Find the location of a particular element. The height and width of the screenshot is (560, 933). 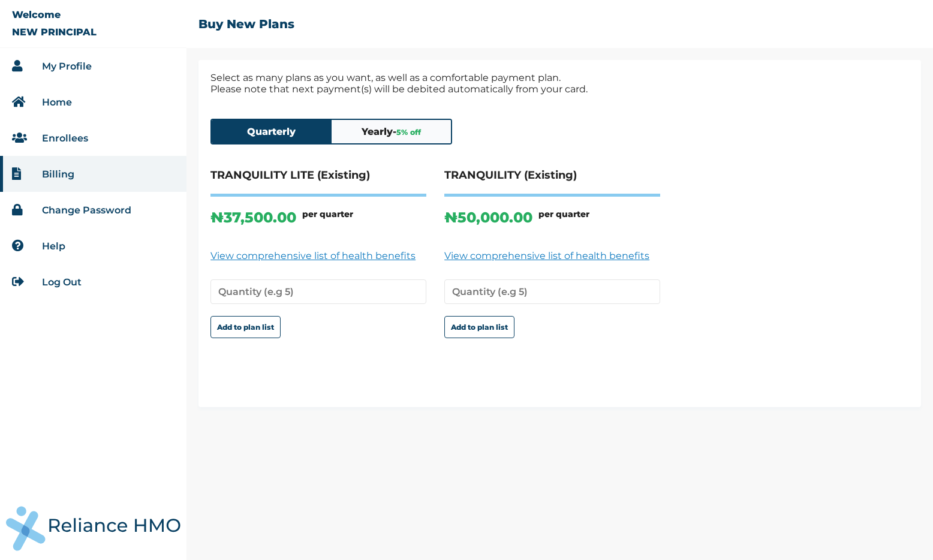

a: Home is located at coordinates (57, 102).